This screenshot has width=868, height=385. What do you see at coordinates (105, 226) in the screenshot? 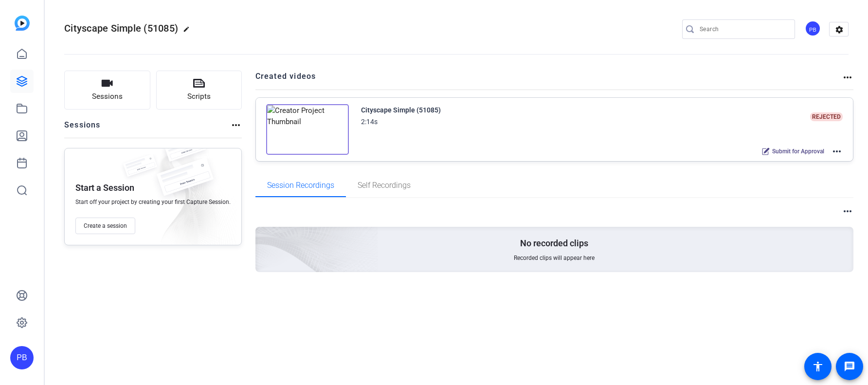
I see `span: Create a session` at bounding box center [105, 226].